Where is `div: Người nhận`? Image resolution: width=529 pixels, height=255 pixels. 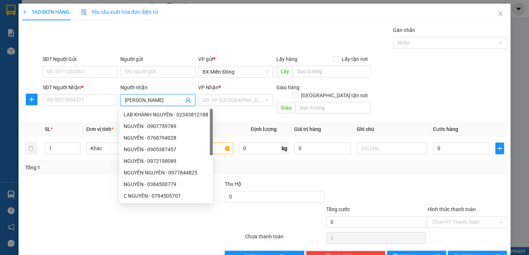 div: Người nhận is located at coordinates (158, 88).